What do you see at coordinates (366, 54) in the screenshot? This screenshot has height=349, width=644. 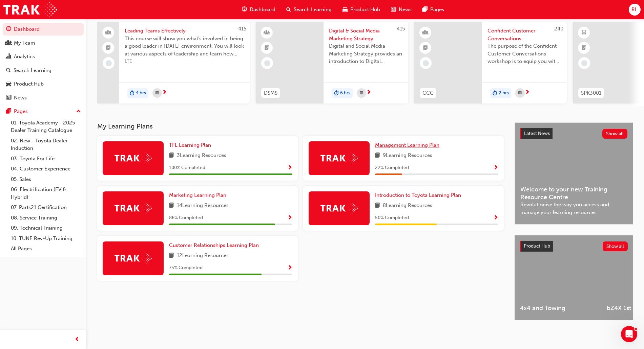 I see `span: Digital and Social Media Marketing Strategy provides an introduction to Digital Marketing and Soc...` at bounding box center [366, 54].